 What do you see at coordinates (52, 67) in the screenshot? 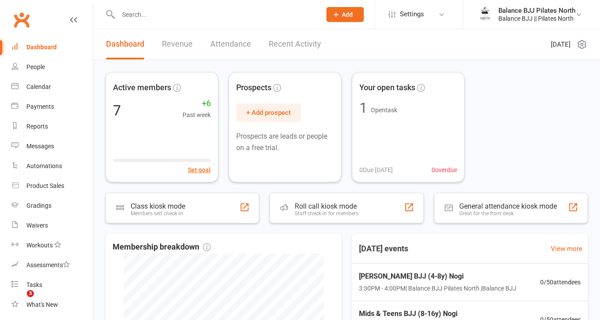
I see `a: People` at bounding box center [52, 67].